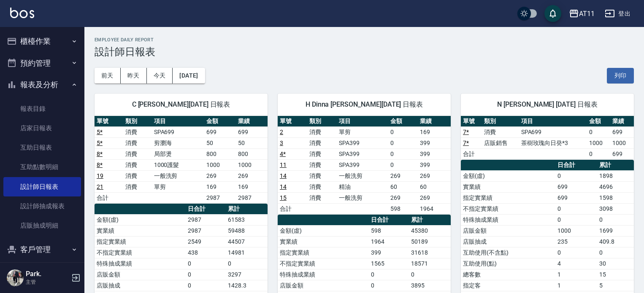 The width and height of the screenshot is (644, 293). I want to click on a: 3, so click(282, 143).